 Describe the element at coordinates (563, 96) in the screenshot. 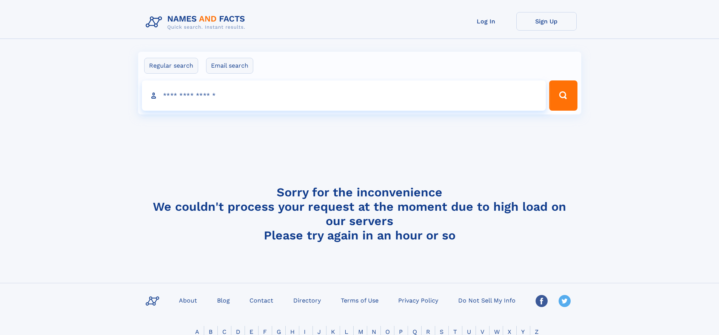

I see `button: Search Button` at that location.